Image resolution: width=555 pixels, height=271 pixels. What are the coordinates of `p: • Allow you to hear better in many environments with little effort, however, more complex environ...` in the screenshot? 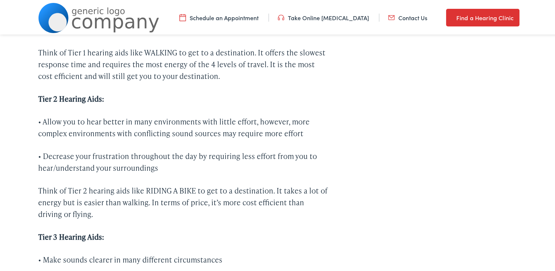 It's located at (183, 126).